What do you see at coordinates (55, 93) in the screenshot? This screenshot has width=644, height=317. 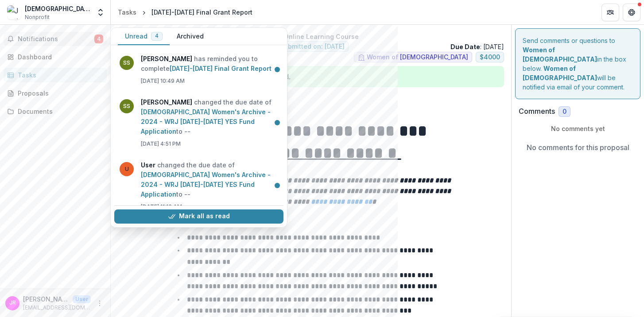 I see `a: Proposals` at bounding box center [55, 93].